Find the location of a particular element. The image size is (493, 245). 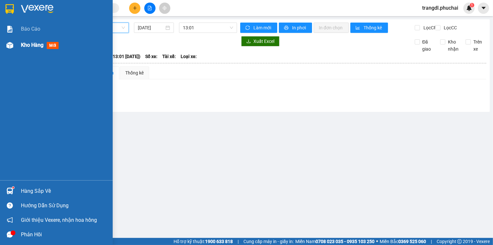

img: solution-icon is located at coordinates (10, 29).